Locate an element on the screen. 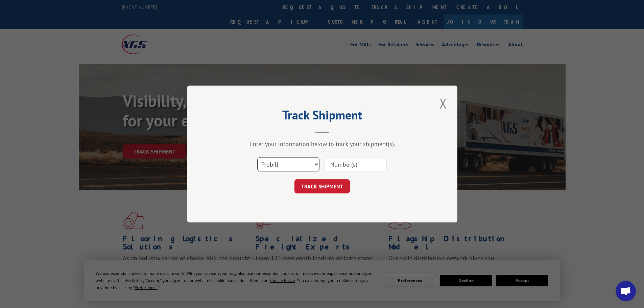 The height and width of the screenshot is (308, 644). input: Number(s) is located at coordinates (355, 164).